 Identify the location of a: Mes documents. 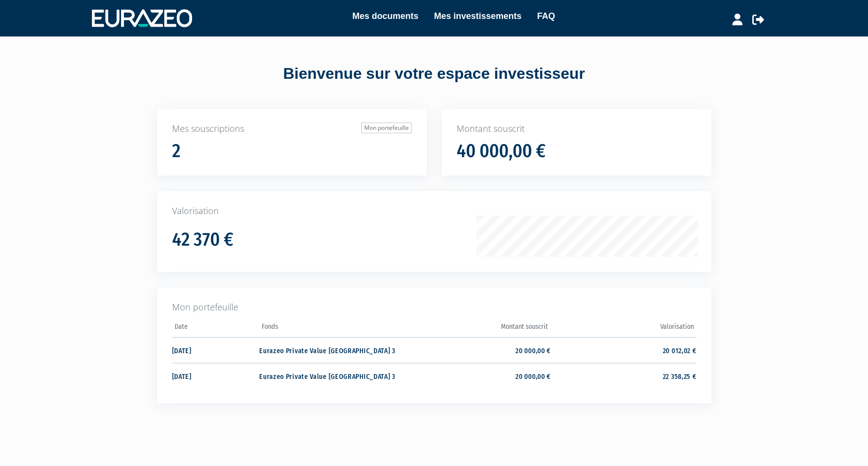
(385, 16).